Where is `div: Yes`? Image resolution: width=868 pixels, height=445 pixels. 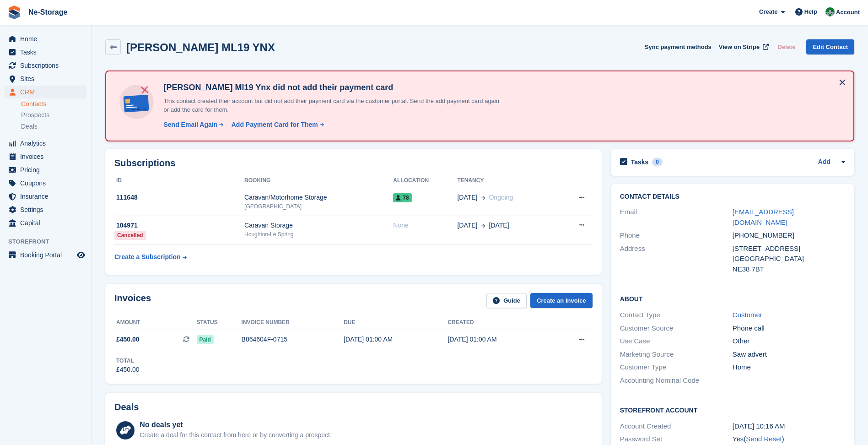 div: Yes is located at coordinates (789, 439).